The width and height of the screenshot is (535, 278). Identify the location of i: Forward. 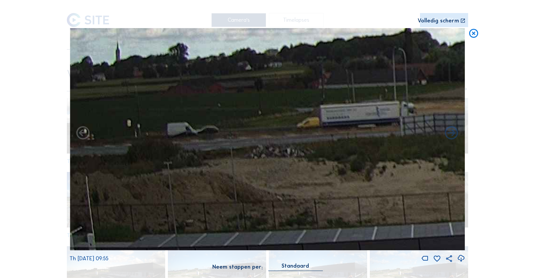
(83, 133).